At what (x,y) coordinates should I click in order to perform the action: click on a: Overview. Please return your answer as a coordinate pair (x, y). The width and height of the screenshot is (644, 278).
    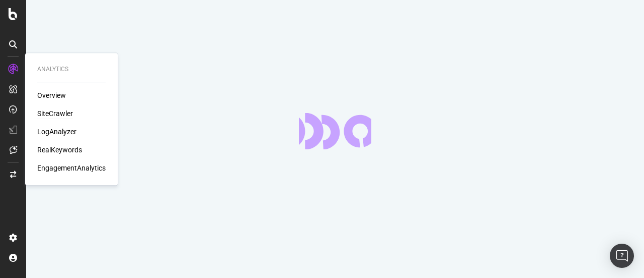
    Looking at the image, I should click on (51, 95).